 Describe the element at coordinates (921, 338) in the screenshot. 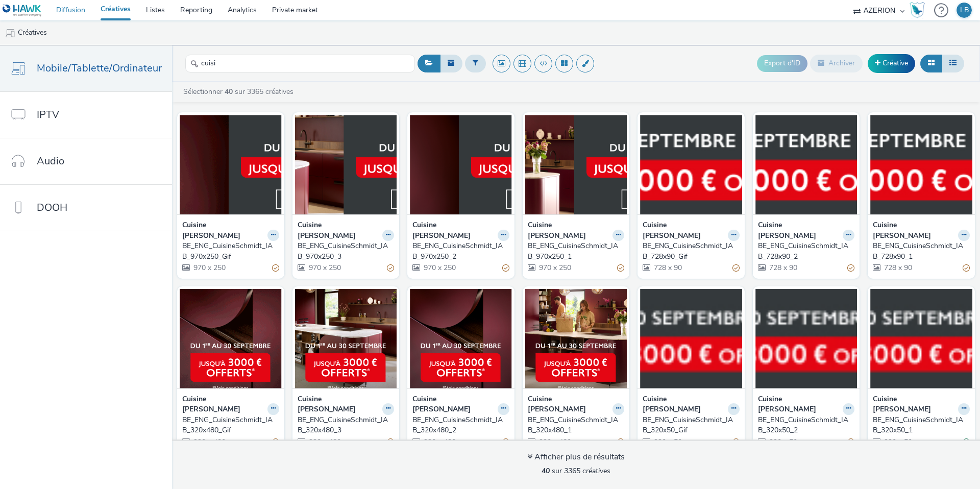

I see `img: BE_ENG_CuisineSchmidt_IAB_320x50_1 visual` at that location.